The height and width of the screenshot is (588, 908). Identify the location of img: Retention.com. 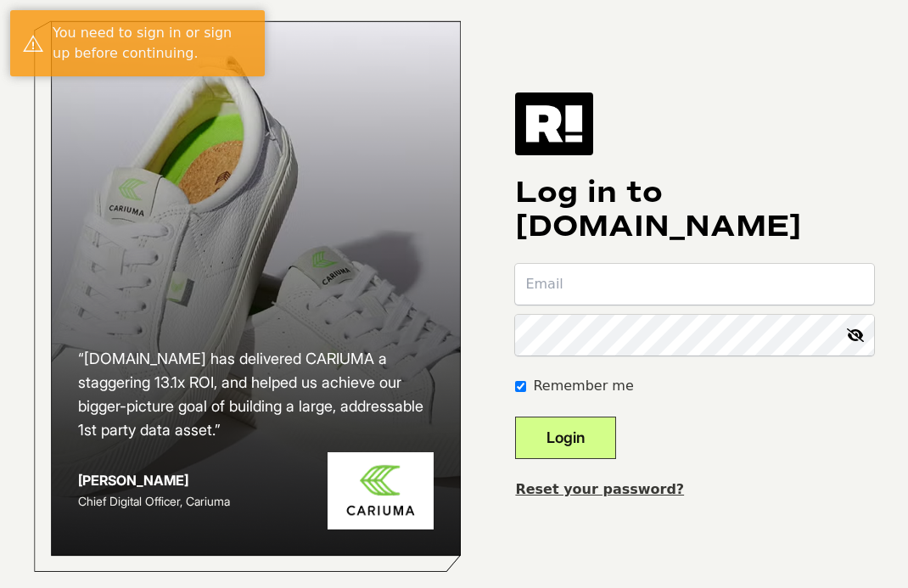
(554, 124).